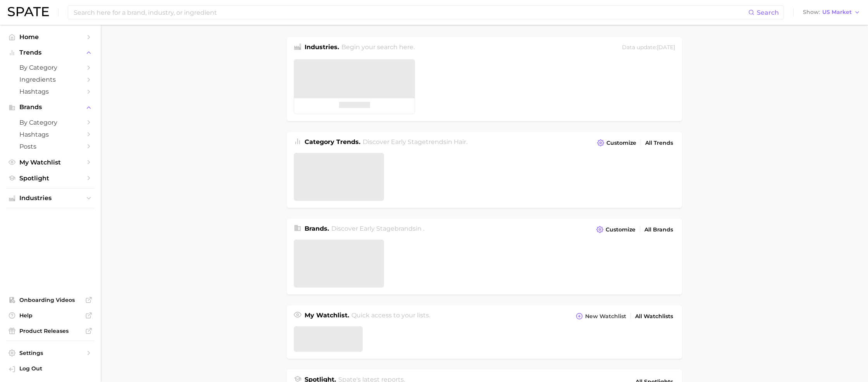 The image size is (868, 382). I want to click on span: Onboarding Videos, so click(51, 300).